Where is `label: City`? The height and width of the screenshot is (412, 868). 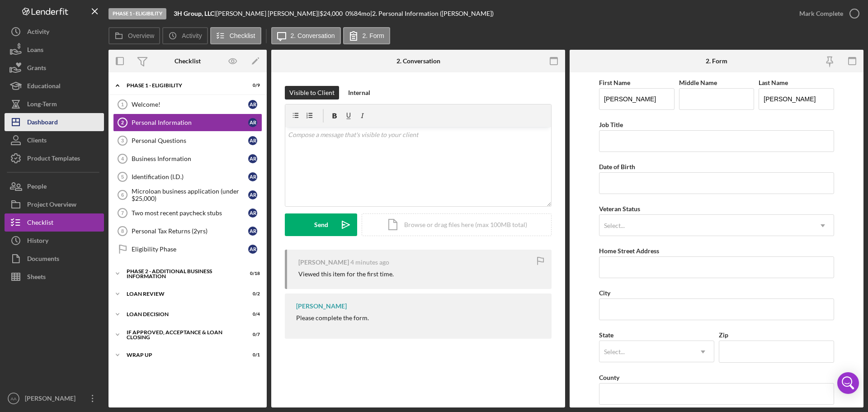
label: City is located at coordinates (604, 292).